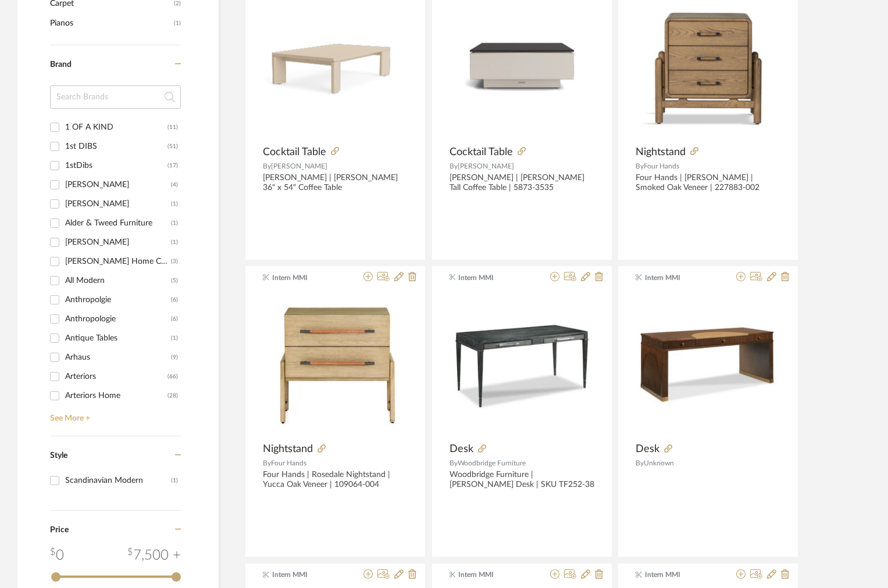 The width and height of the screenshot is (888, 588). I want to click on div: 1stDibs, so click(116, 165).